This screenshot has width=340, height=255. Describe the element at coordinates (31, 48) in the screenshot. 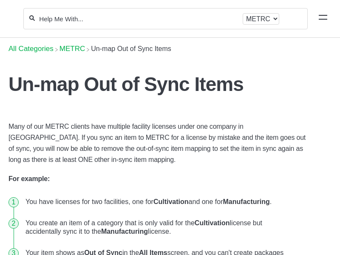

I see `a: Breadcrumb link to All Categories` at that location.